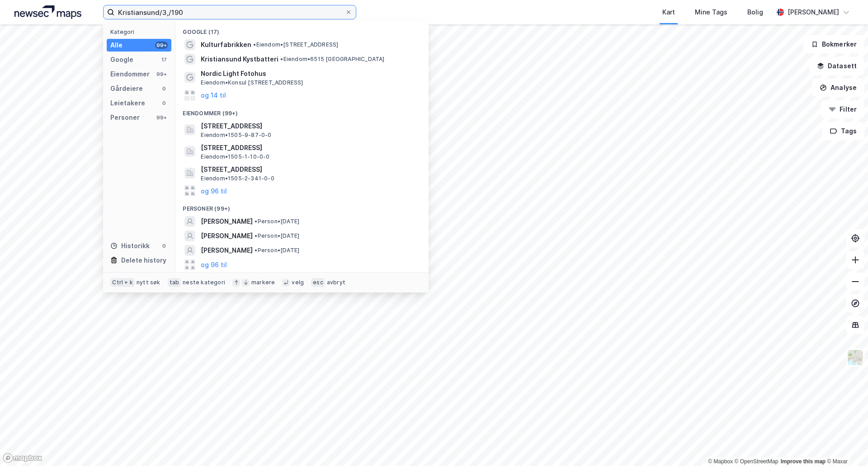 The height and width of the screenshot is (466, 868). What do you see at coordinates (174, 283) in the screenshot?
I see `div: tab` at bounding box center [174, 283].